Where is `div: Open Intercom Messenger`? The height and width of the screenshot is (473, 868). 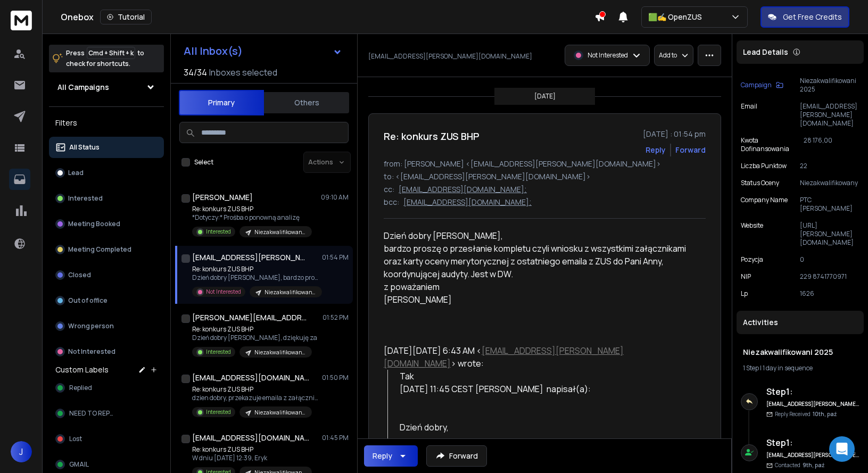 div: Open Intercom Messenger is located at coordinates (842, 449).